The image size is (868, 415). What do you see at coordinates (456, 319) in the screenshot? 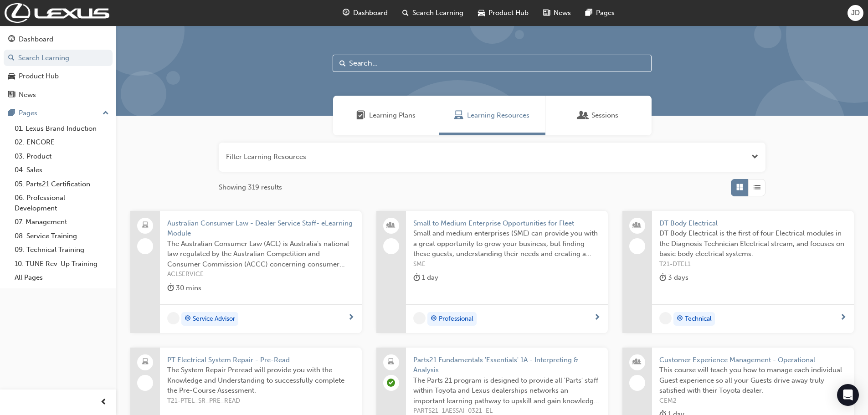
I see `span: Professional` at bounding box center [456, 319].